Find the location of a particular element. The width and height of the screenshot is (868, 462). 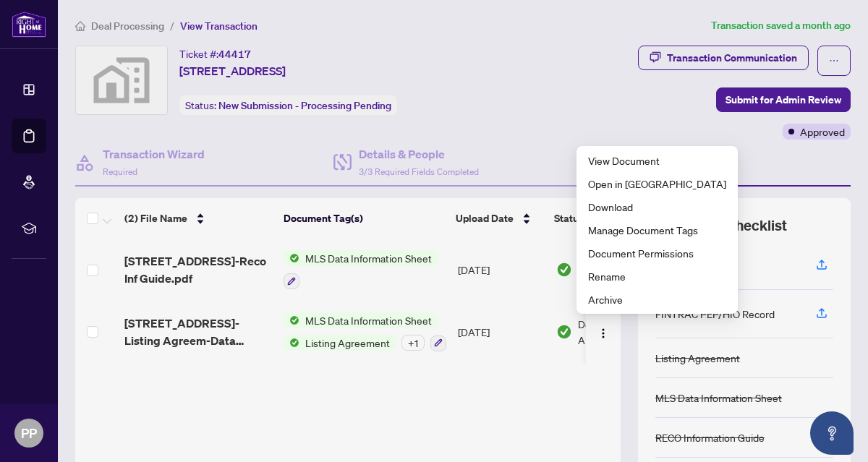

span: Status is located at coordinates (569, 218).